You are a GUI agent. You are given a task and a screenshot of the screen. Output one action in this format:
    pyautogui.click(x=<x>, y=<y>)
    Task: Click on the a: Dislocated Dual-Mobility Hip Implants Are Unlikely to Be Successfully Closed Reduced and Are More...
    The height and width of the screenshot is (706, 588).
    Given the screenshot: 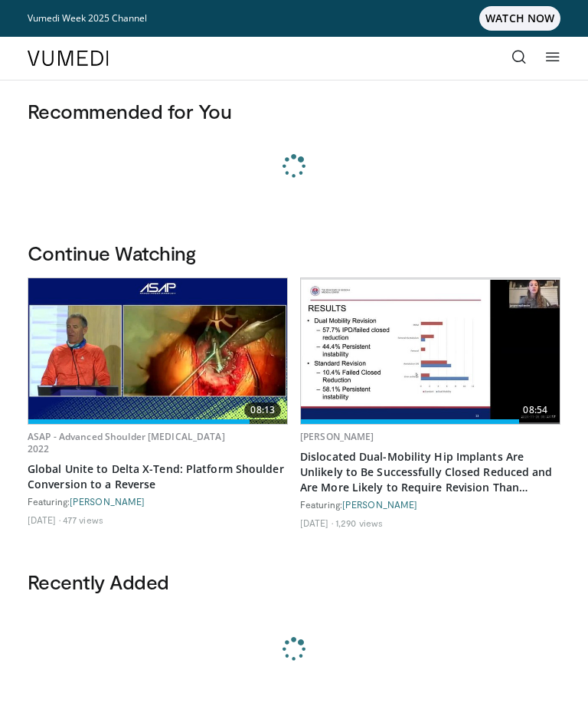 What is the action you would take?
    pyautogui.click(x=431, y=472)
    